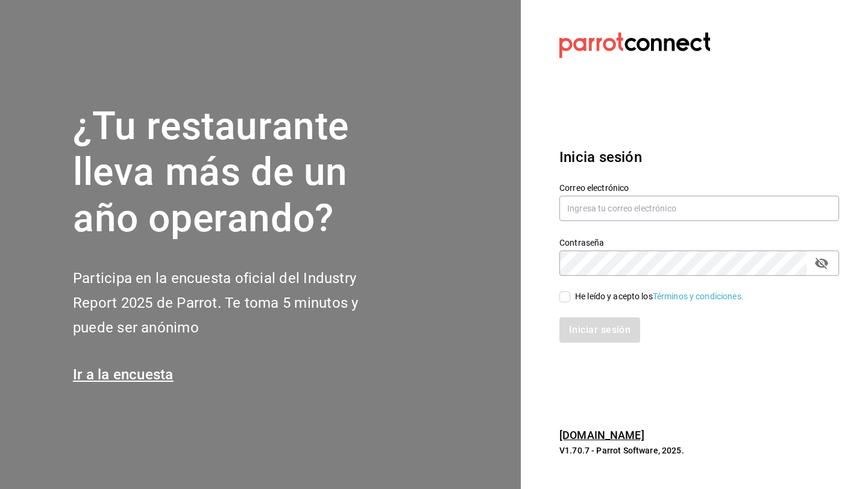 This screenshot has width=868, height=489. Describe the element at coordinates (698, 296) in the screenshot. I see `a: Términos y condiciones.` at that location.